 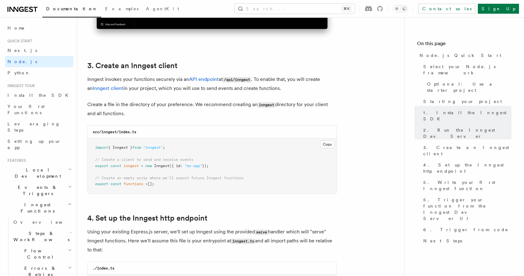 What do you see at coordinates (467, 186) in the screenshot?
I see `span: 5. Write your first Inngest function` at bounding box center [467, 186].